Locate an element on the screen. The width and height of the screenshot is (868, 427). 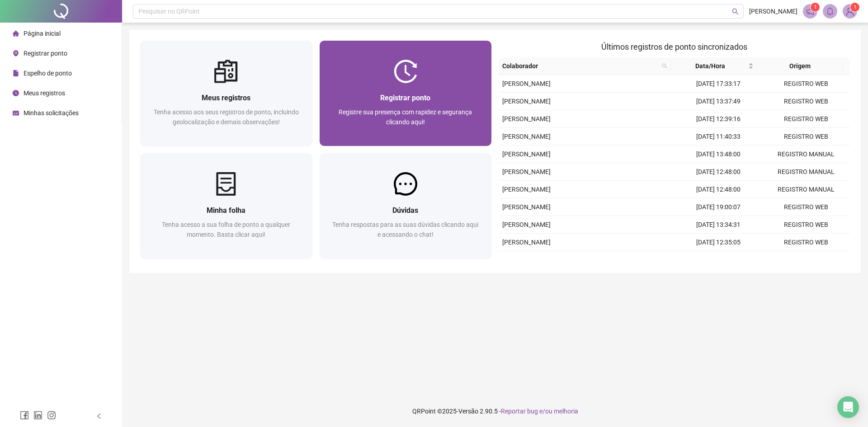
span: Minhas solicitações is located at coordinates (51, 113).